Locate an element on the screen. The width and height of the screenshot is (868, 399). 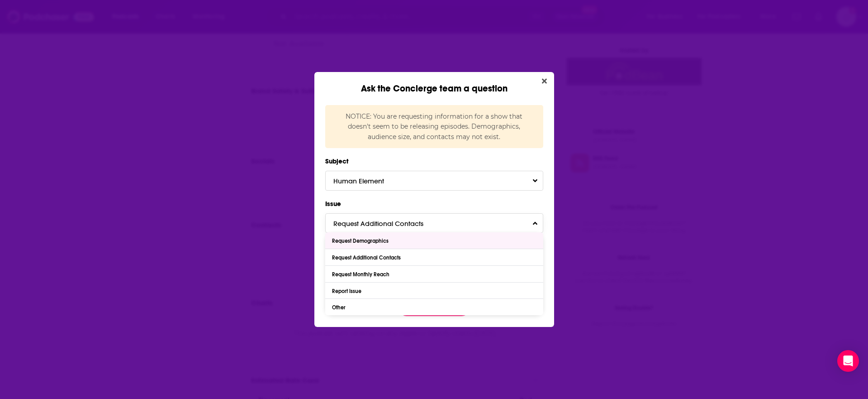
div: Open Intercom Messenger is located at coordinates (848, 361).